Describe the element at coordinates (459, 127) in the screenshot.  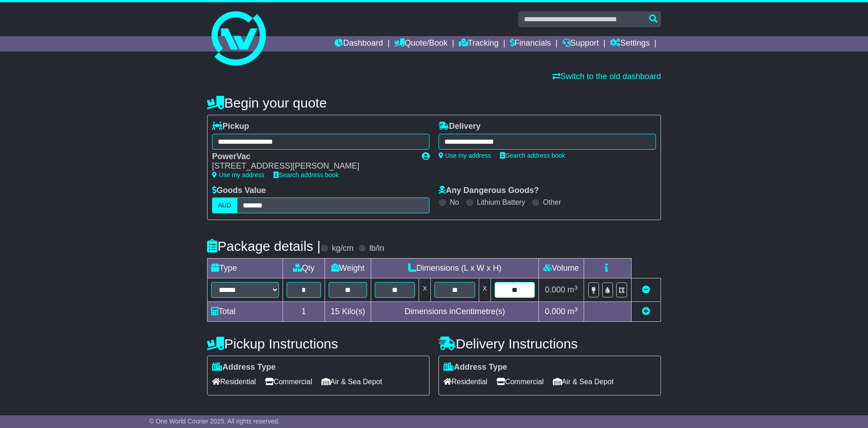
I see `label: Delivery` at that location.